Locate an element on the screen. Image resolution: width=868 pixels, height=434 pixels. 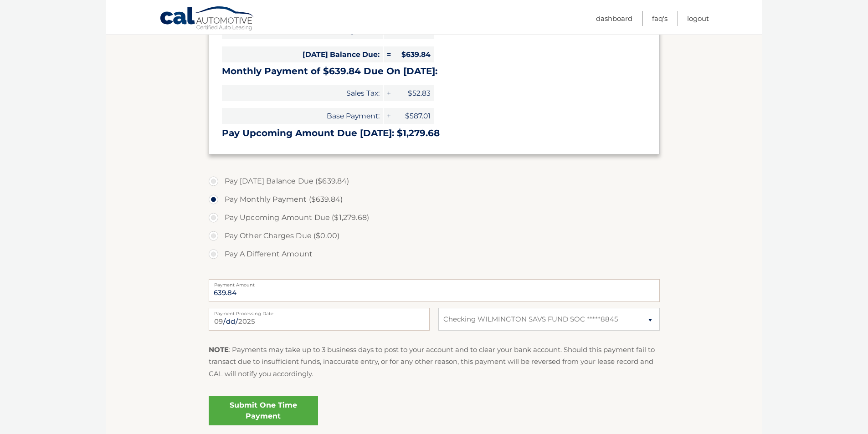
label: Pay Monthly Payment ($639.84) is located at coordinates (434, 199).